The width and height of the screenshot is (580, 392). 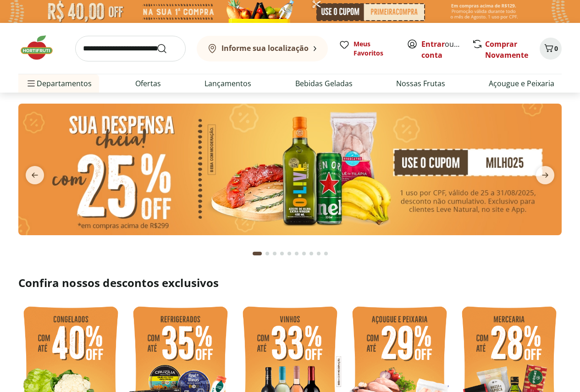 I want to click on button: Go to page 2 from fs-carousel, so click(x=268, y=254).